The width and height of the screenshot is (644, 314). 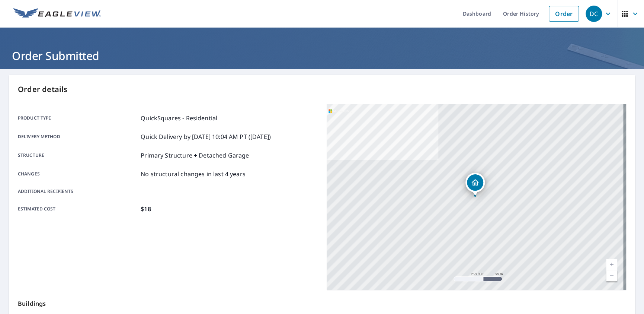 What do you see at coordinates (78, 137) in the screenshot?
I see `p: Delivery method` at bounding box center [78, 137].